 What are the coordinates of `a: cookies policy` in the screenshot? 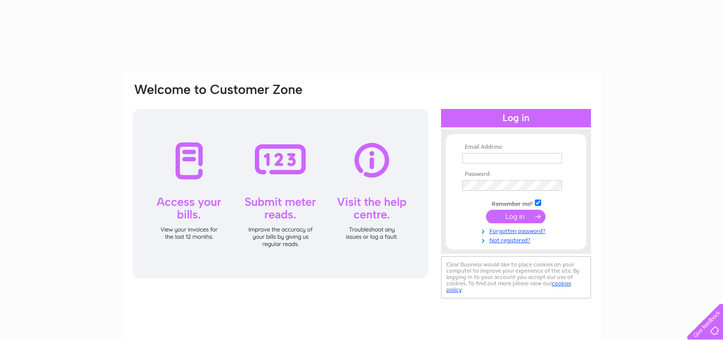 It's located at (509, 286).